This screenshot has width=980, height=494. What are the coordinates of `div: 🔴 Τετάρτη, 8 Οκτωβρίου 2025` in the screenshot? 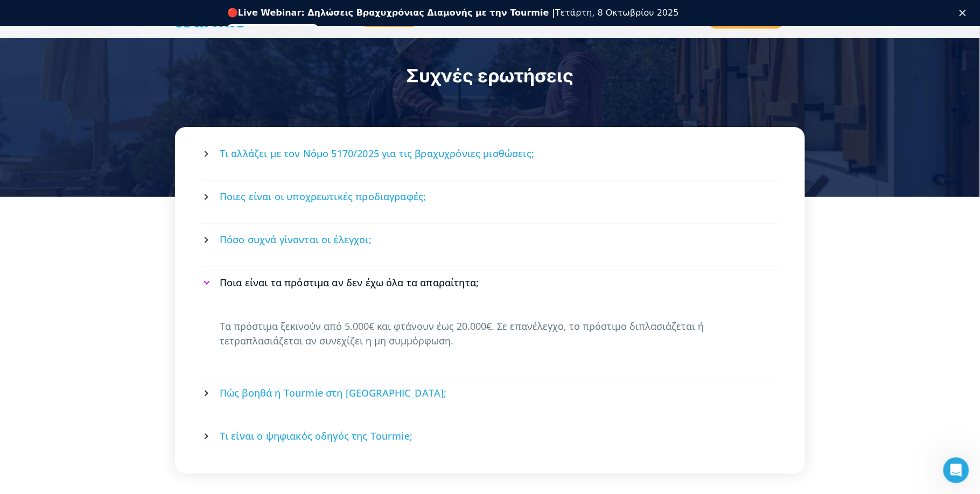 It's located at (452, 13).